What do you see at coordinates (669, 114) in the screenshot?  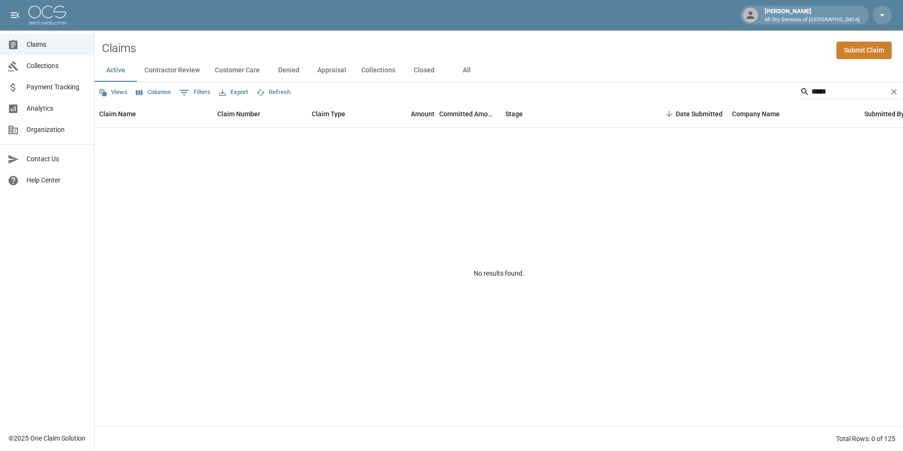 I see `button: Sort` at bounding box center [669, 114].